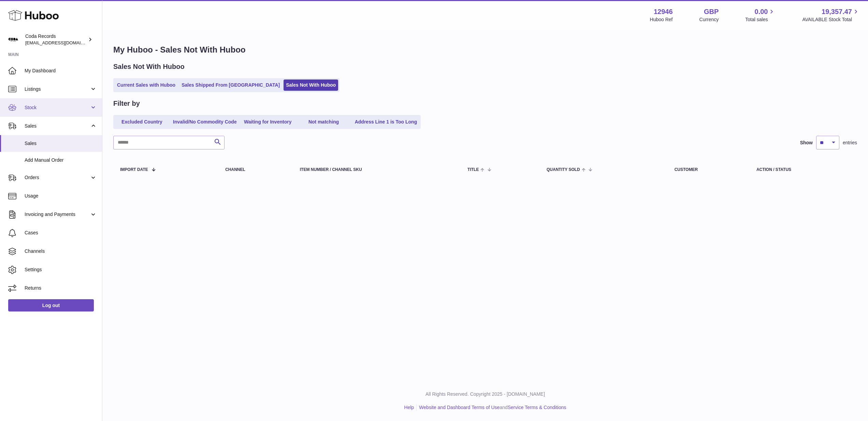  What do you see at coordinates (51, 305) in the screenshot?
I see `a: Log out` at bounding box center [51, 305].